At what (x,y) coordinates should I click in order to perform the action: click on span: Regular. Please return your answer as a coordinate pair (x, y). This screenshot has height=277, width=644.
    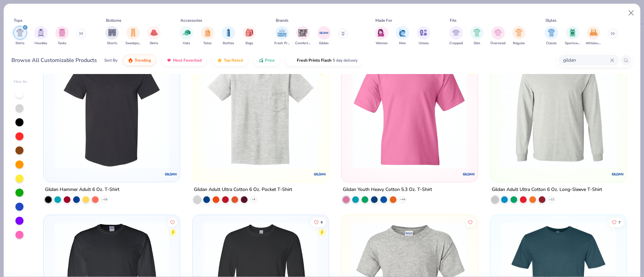
    Looking at the image, I should click on (519, 43).